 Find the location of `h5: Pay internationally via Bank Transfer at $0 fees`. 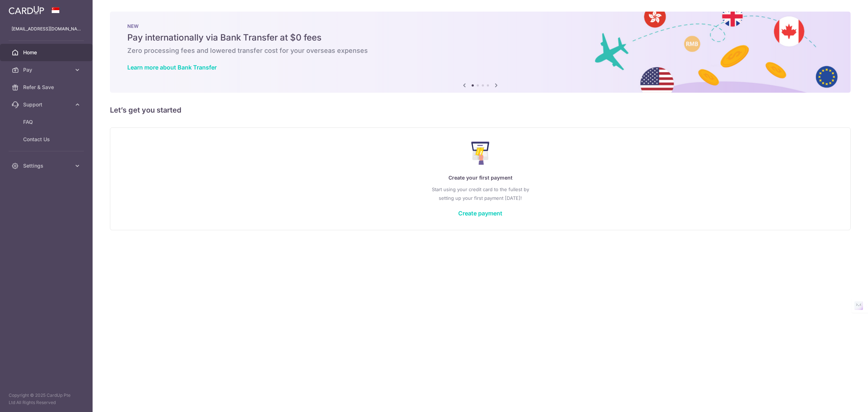

h5: Pay internationally via Bank Transfer at $0 fees is located at coordinates (480, 37).